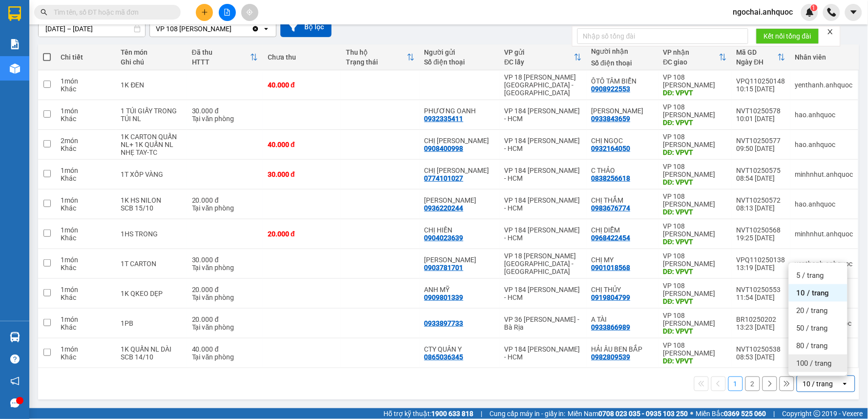 This screenshot has width=868, height=419. Describe the element at coordinates (444, 119) in the screenshot. I see `div: 0932335411` at that location.